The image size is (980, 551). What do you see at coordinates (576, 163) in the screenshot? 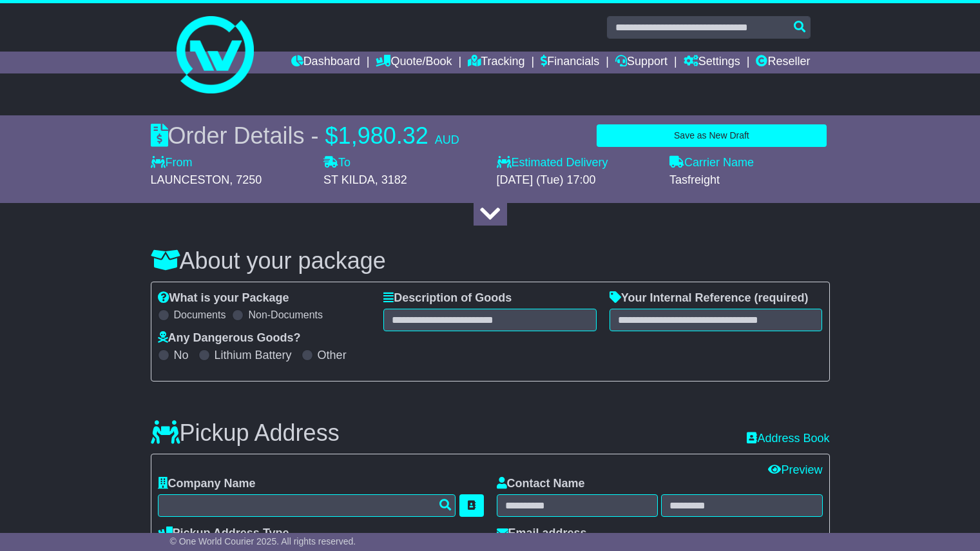
I see `label: Estimated Delivery` at bounding box center [576, 163].